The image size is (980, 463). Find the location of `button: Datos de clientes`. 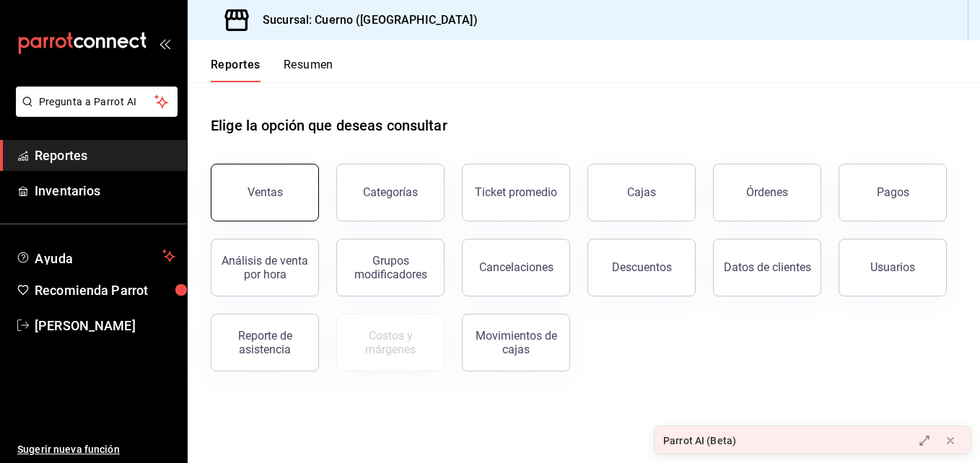

button: Datos de clientes is located at coordinates (767, 268).